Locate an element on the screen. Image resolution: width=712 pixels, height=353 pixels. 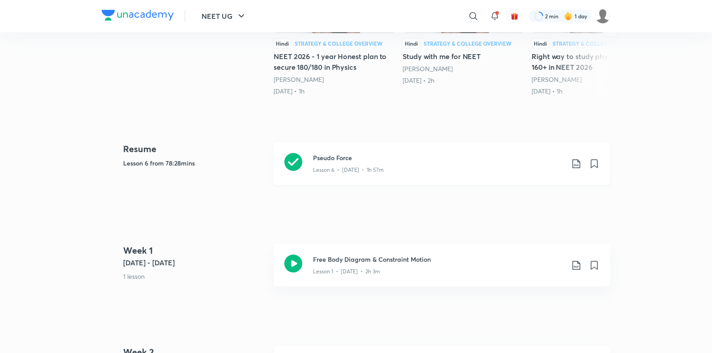
div: 23rd Mar • 1h is located at coordinates (335, 91).